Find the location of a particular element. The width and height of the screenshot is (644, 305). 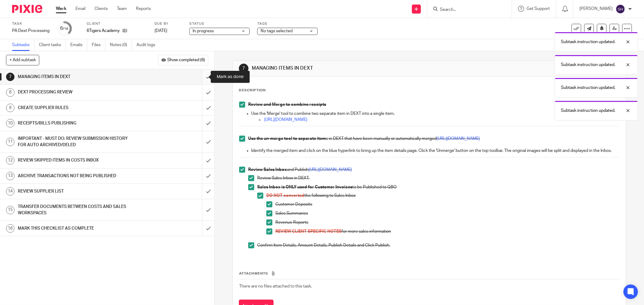

a: Audit logs is located at coordinates (148, 45).